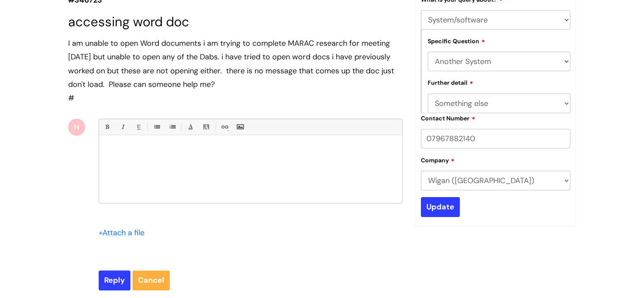 The width and height of the screenshot is (644, 298). Describe the element at coordinates (224, 127) in the screenshot. I see `a: Link` at that location.